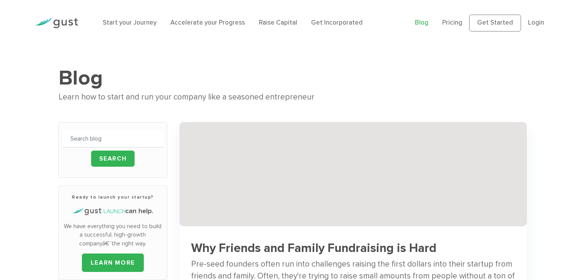  Describe the element at coordinates (495, 23) in the screenshot. I see `a: Get Started` at that location.